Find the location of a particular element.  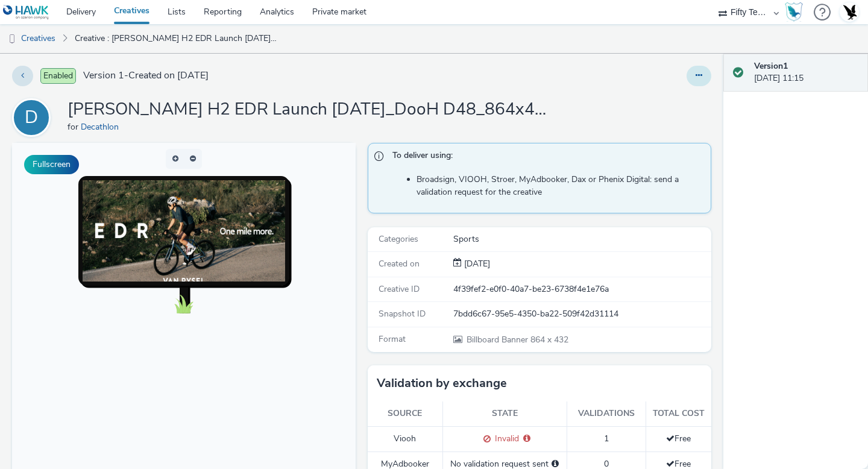

img: Hawk Academy is located at coordinates (793, 12).